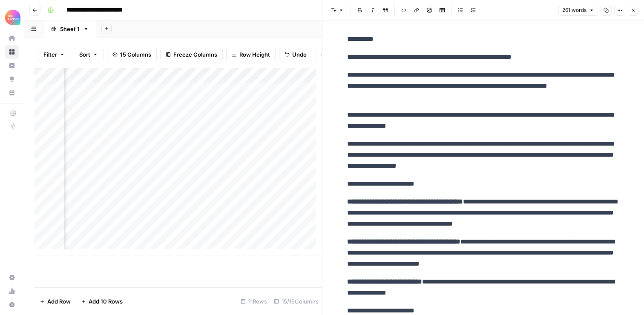  Describe the element at coordinates (55, 301) in the screenshot. I see `button: Add Row` at that location.